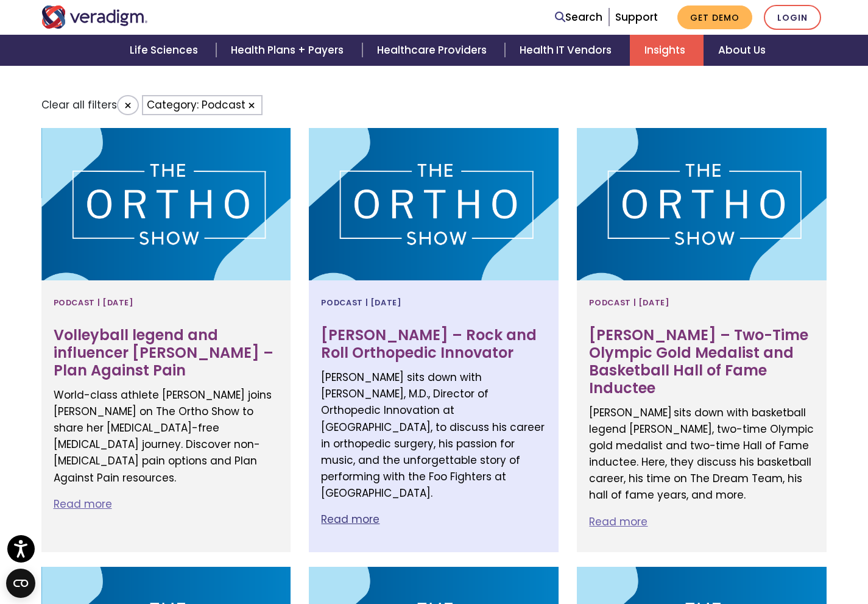 Image resolution: width=868 pixels, height=604 pixels. What do you see at coordinates (715, 17) in the screenshot?
I see `a: Get Demo` at bounding box center [715, 17].